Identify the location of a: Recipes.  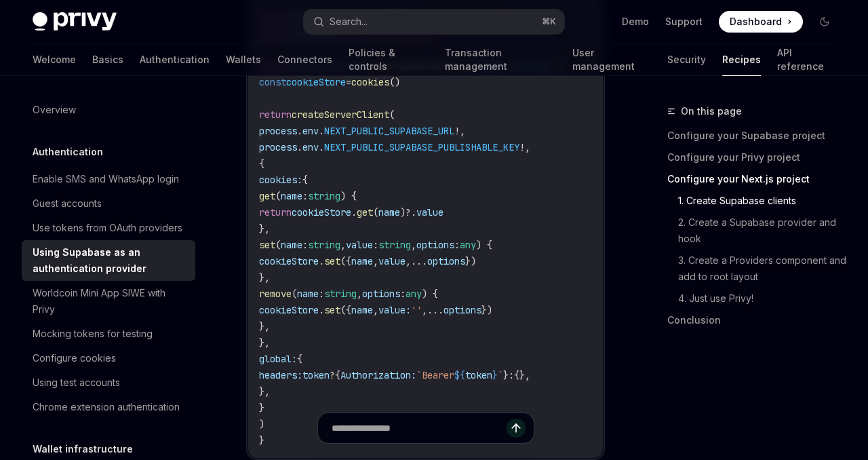
(741, 60).